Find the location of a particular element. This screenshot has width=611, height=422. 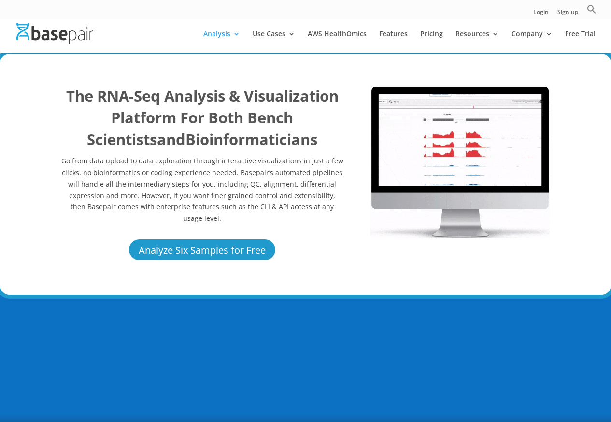

b: The RNA-Seq Analysis & Visualization Platform For Both Bench Scientists is located at coordinates (203, 117).